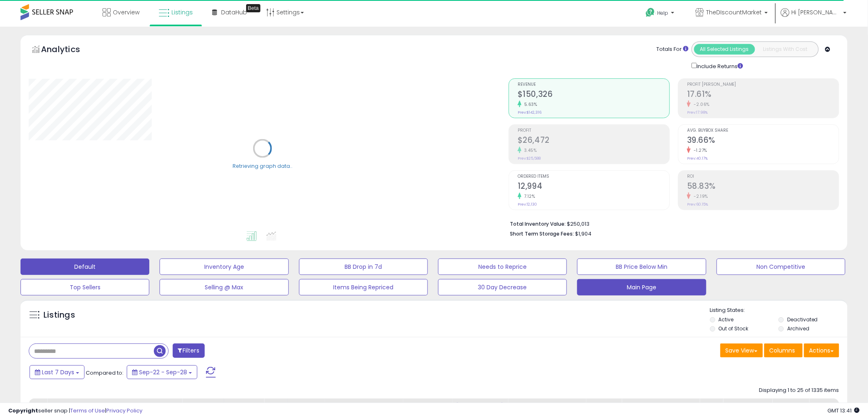  What do you see at coordinates (23, 411) in the screenshot?
I see `strong: Copyright` at bounding box center [23, 411].